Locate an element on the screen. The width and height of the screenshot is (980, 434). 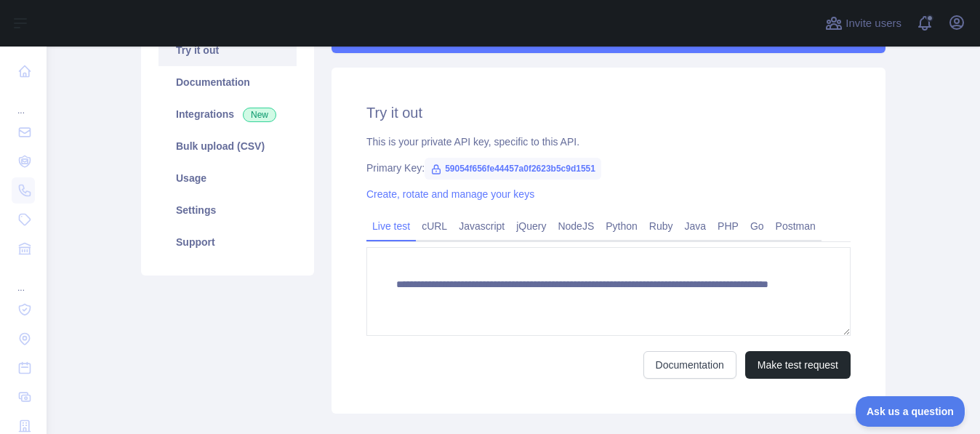
a: Bulk upload (CSV) is located at coordinates (227, 146).